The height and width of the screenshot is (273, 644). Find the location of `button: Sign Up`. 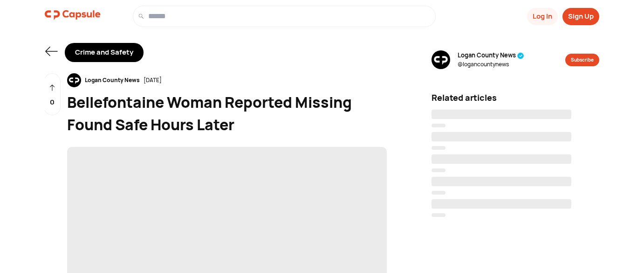

button: Sign Up is located at coordinates (581, 16).